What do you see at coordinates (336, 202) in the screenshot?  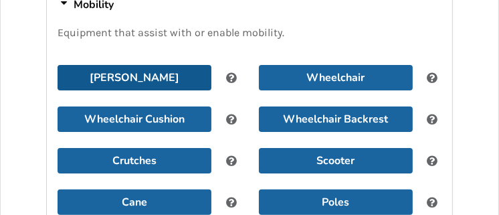 I see `button: Poles` at bounding box center [336, 202].